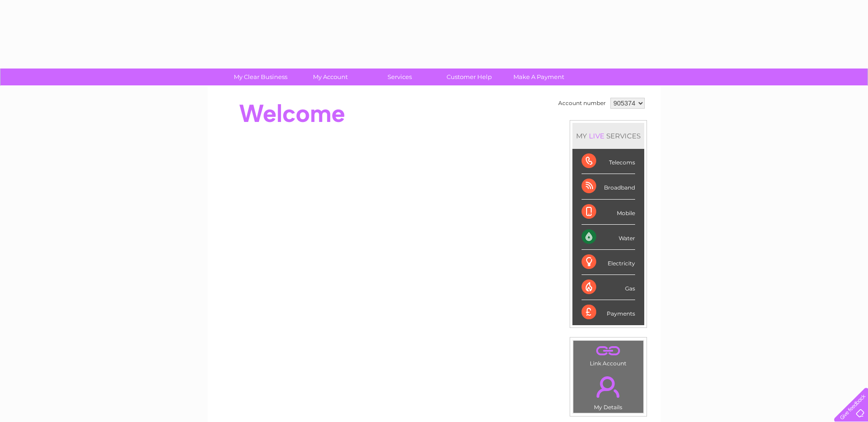 The image size is (868, 422). Describe the element at coordinates (469, 76) in the screenshot. I see `a: Customer Help` at that location.